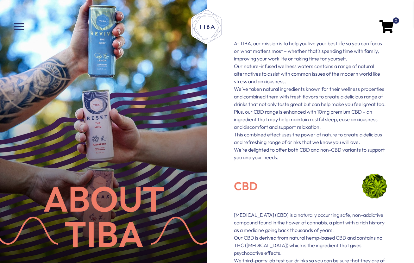  Describe the element at coordinates (245, 186) in the screenshot. I see `span: CBD` at that location.